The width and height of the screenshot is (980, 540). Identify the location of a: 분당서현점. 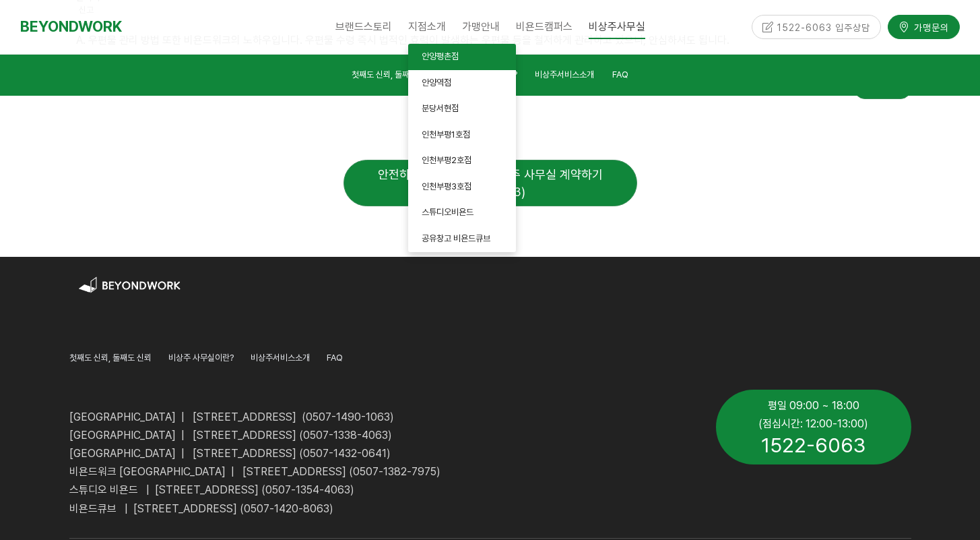
(462, 109).